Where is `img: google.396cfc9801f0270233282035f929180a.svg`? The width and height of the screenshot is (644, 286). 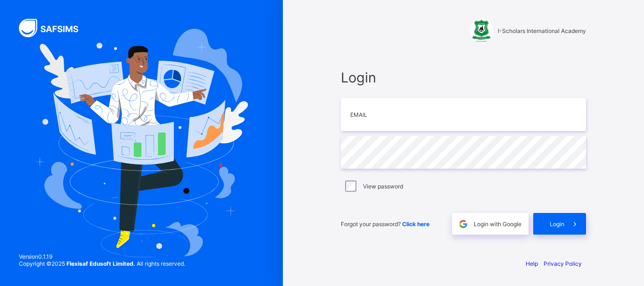
img: google.396cfc9801f0270233282035f929180a.svg is located at coordinates (463, 224).